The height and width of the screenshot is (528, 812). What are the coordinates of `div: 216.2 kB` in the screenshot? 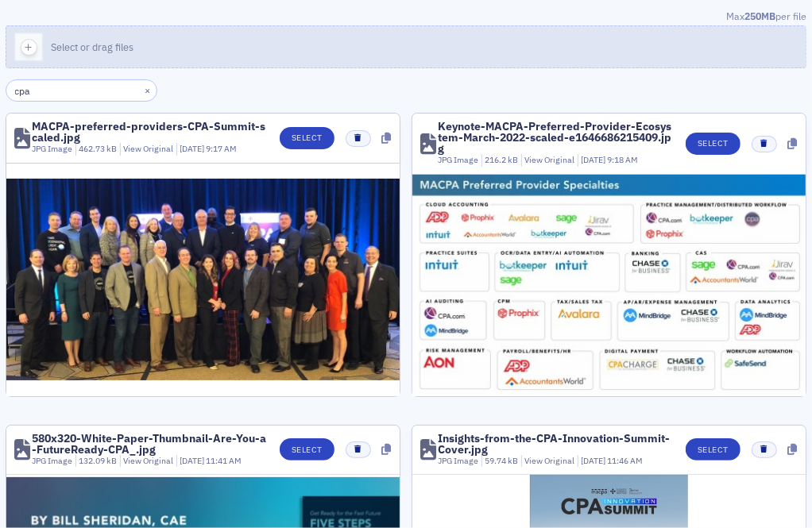 It's located at (500, 161).